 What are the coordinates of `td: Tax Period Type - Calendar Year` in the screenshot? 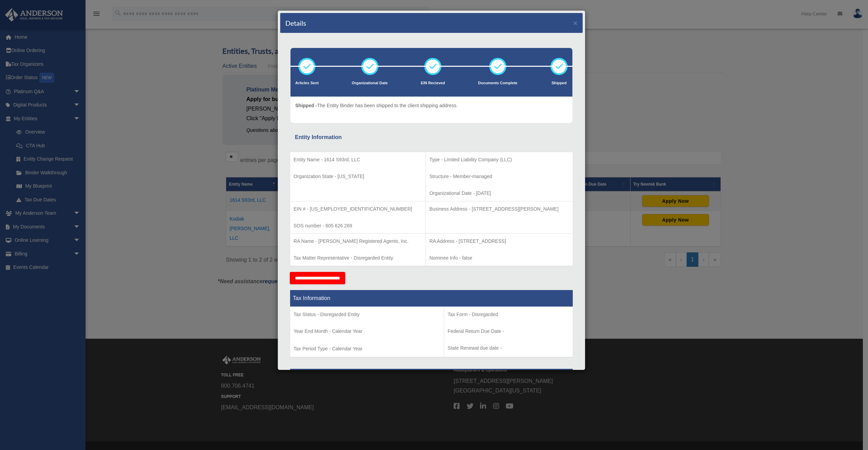 It's located at (367, 331).